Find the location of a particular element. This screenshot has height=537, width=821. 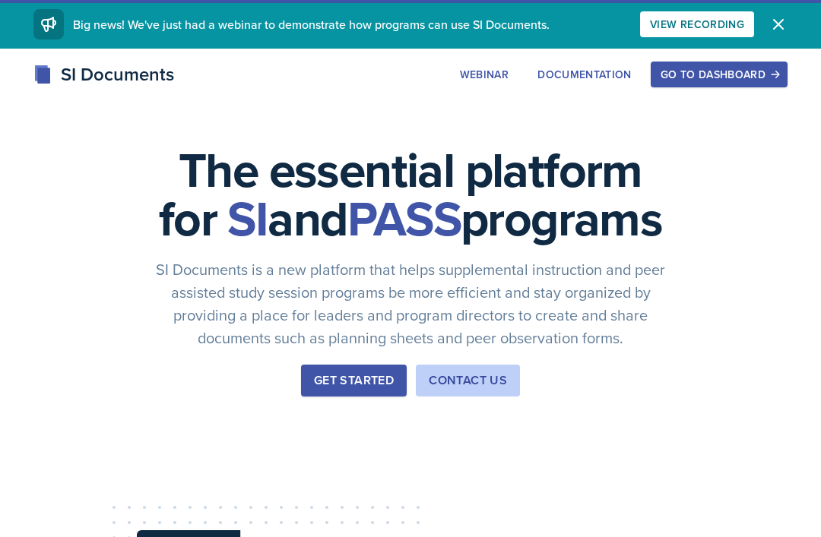

div: SI Documents is located at coordinates (103, 74).